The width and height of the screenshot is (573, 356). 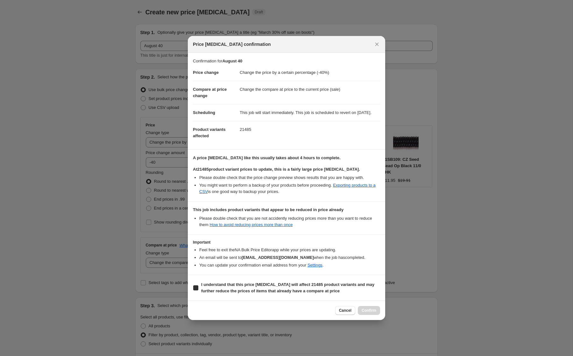 What do you see at coordinates (288, 188) in the screenshot?
I see `a: Exporting products to a CSV` at bounding box center [288, 188].